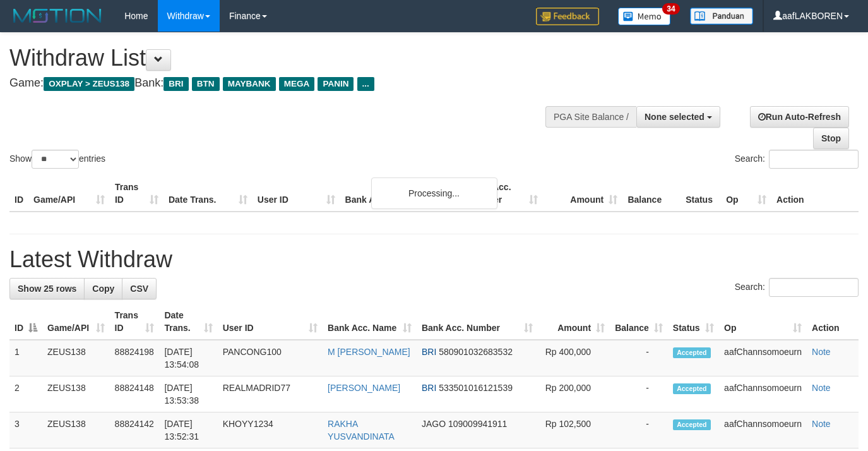  I want to click on th: ID, so click(19, 193).